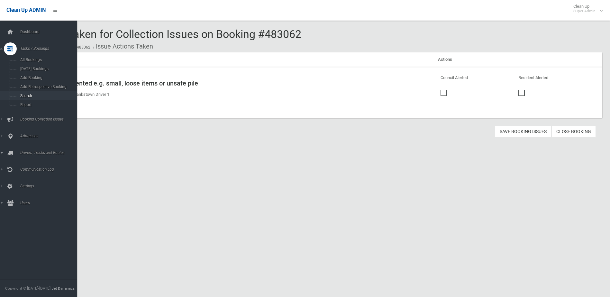 Image resolution: width=610 pixels, height=297 pixels. What do you see at coordinates (82, 47) in the screenshot?
I see `a: #483062` at bounding box center [82, 47].